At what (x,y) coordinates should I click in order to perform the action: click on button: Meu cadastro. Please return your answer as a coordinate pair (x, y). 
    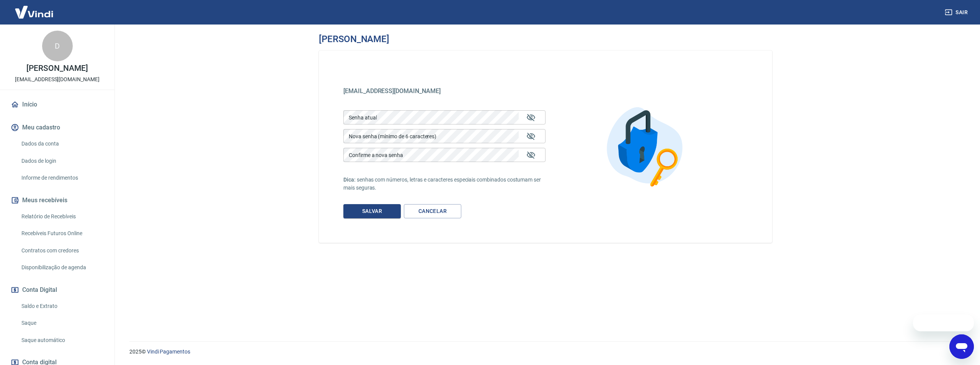
    Looking at the image, I should click on (57, 128).